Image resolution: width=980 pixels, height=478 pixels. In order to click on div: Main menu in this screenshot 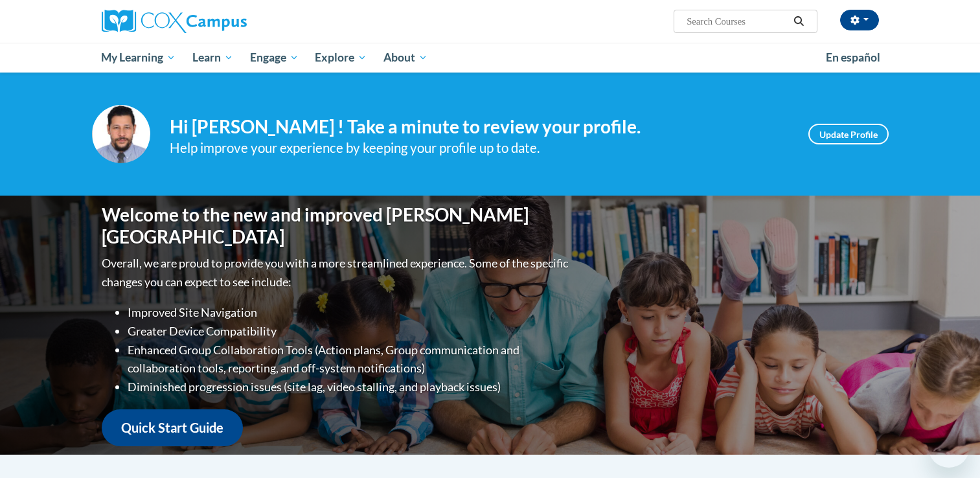, I will do `click(490, 57)`.